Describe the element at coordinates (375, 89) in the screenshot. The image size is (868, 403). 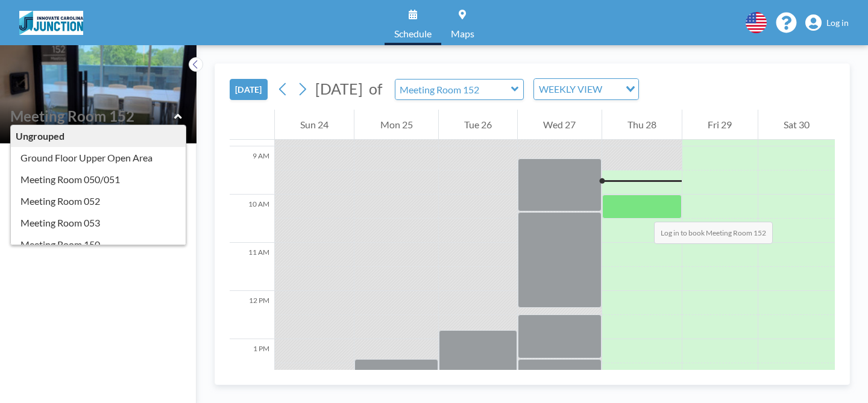
I see `span: of` at that location.